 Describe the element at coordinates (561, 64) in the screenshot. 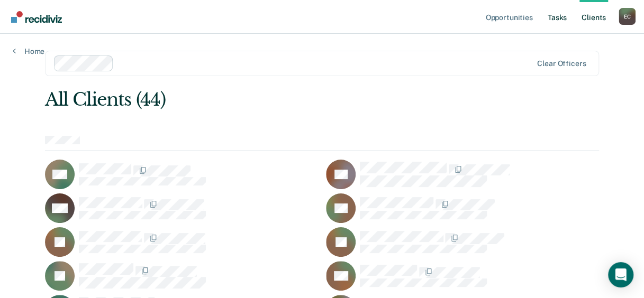

I see `div: Clear officers` at that location.